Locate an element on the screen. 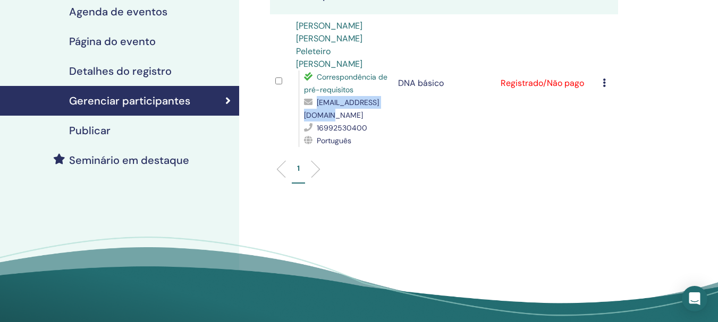 The height and width of the screenshot is (322, 718). font: Correspondência de pré-requisitos is located at coordinates (345, 83).